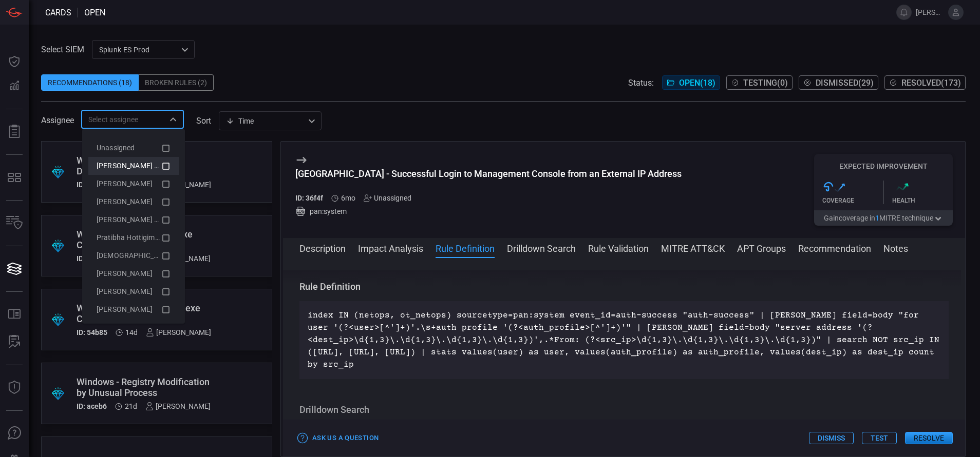  I want to click on button: Inventory, so click(15, 224).